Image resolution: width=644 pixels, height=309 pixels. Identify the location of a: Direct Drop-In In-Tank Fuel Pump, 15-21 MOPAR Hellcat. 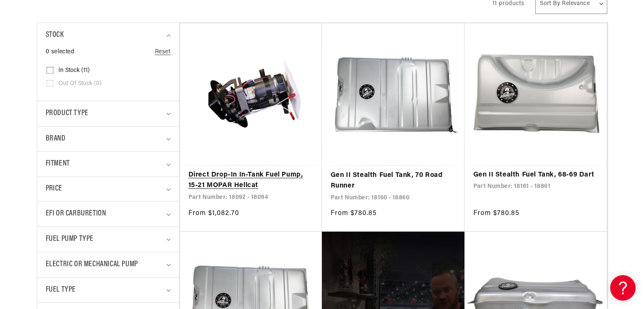
(251, 180).